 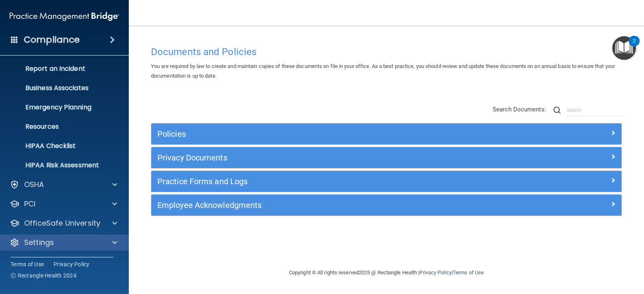 I want to click on p: Settings, so click(x=39, y=243).